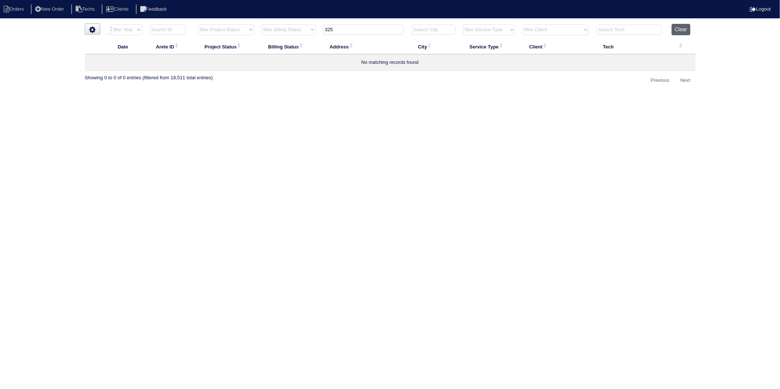 This screenshot has width=780, height=389. I want to click on a: Clients, so click(118, 9).